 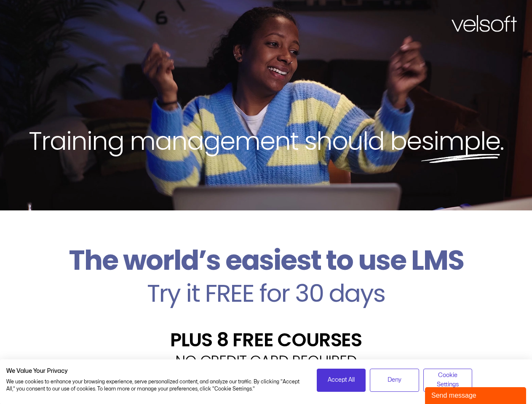 I want to click on button: Accept all cookies, so click(x=341, y=380).